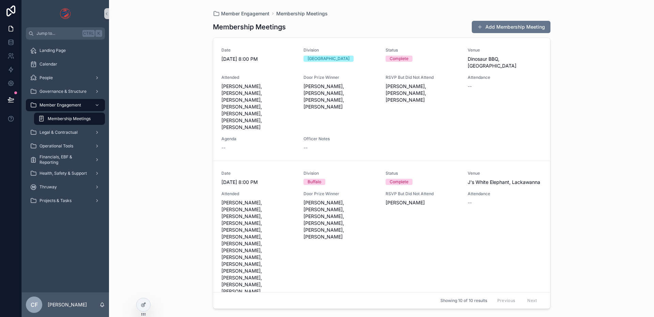 Image resolution: width=654 pixels, height=317 pixels. I want to click on a: People, so click(65, 78).